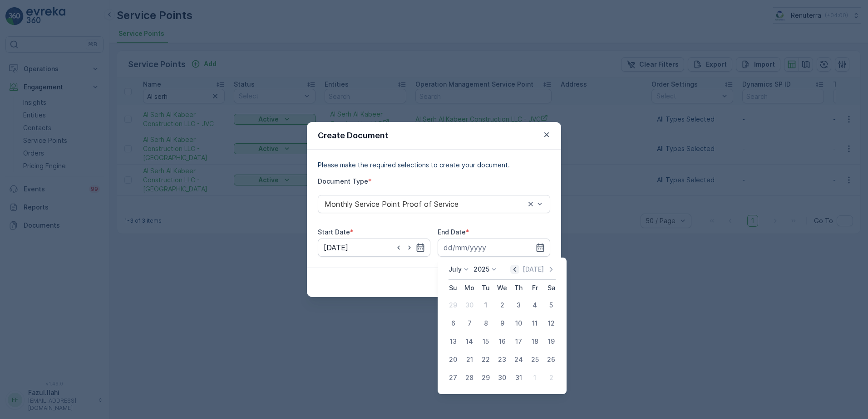 Image resolution: width=868 pixels, height=419 pixels. I want to click on p: July, so click(455, 269).